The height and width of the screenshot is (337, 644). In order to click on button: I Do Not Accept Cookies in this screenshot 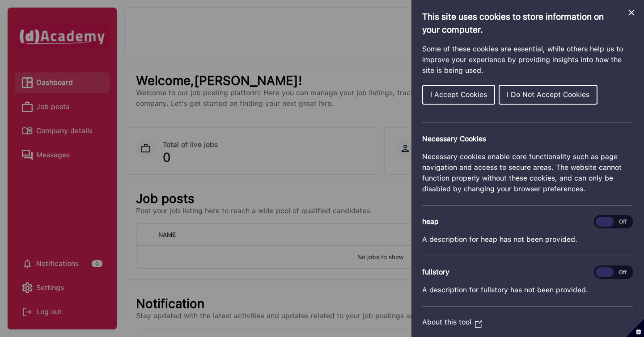, I will do `click(548, 95)`.